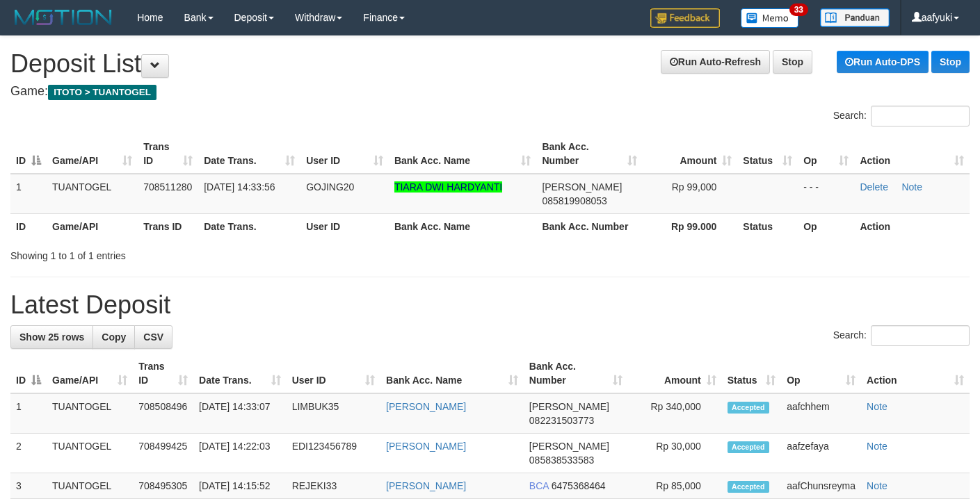 The width and height of the screenshot is (980, 499). What do you see at coordinates (799, 9) in the screenshot?
I see `span: 33` at bounding box center [799, 9].